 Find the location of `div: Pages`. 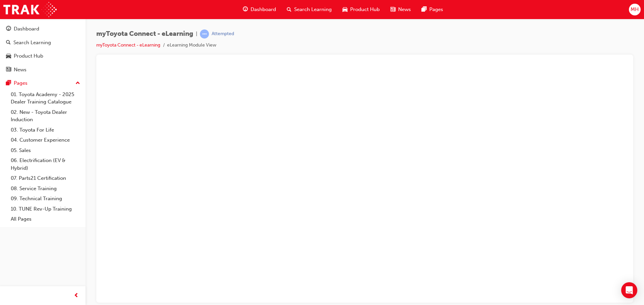

div: Pages is located at coordinates (21, 83).